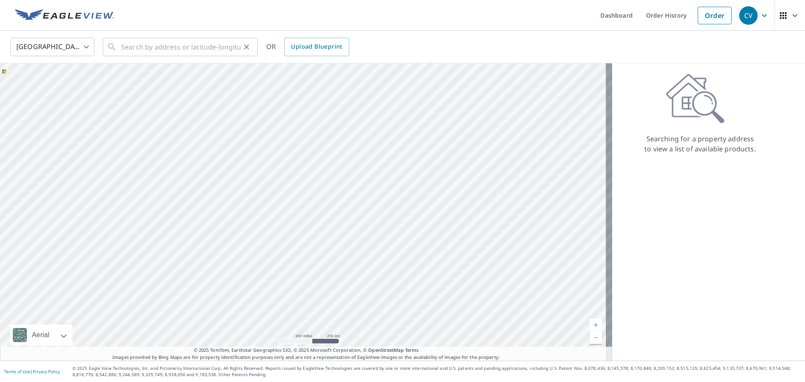 The image size is (805, 382). I want to click on a: Current Level 5, Zoom In, so click(596, 325).